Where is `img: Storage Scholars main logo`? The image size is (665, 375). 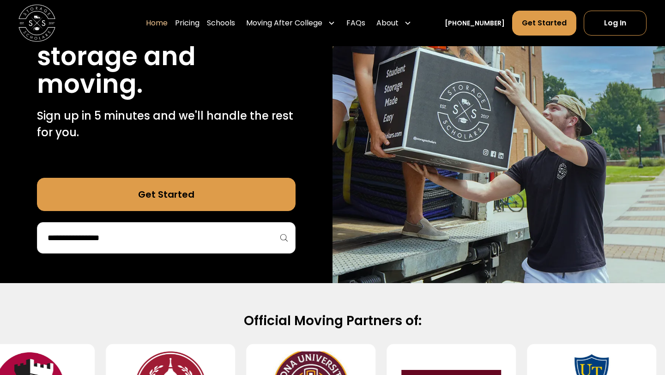 img: Storage Scholars main logo is located at coordinates (37, 23).